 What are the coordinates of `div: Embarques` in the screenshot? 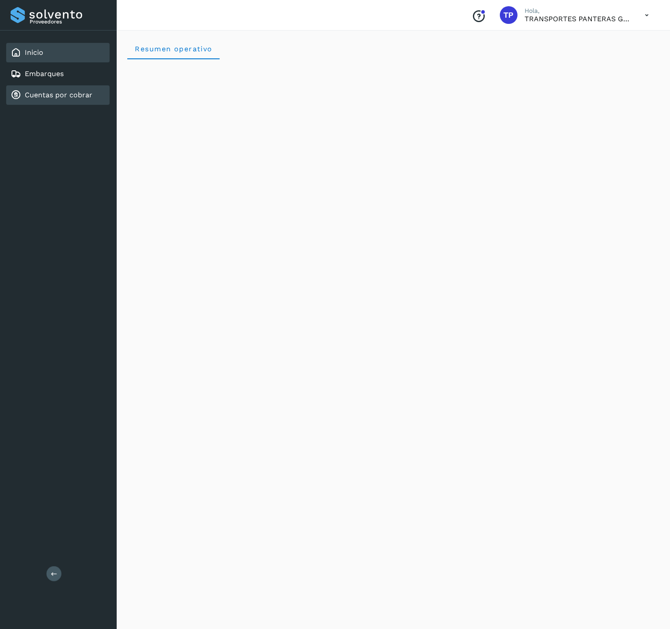 It's located at (58, 74).